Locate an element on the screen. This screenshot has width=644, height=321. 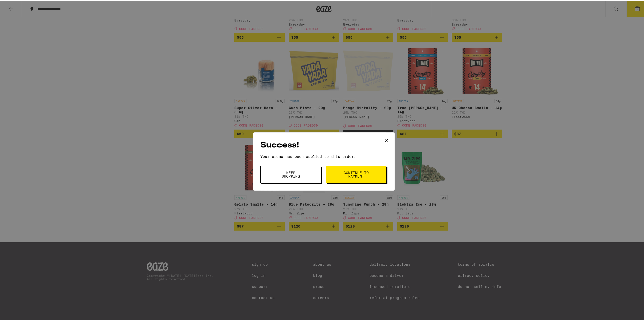
span: Keep Shopping is located at coordinates (291, 173).